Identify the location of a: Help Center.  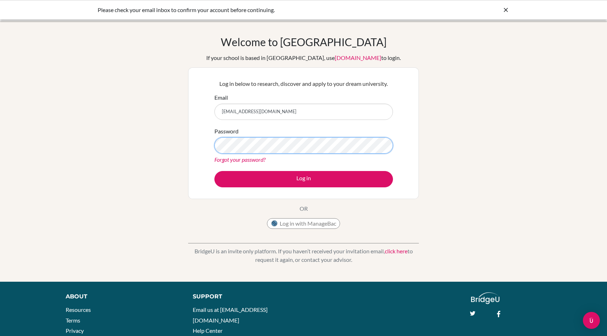
(208, 331).